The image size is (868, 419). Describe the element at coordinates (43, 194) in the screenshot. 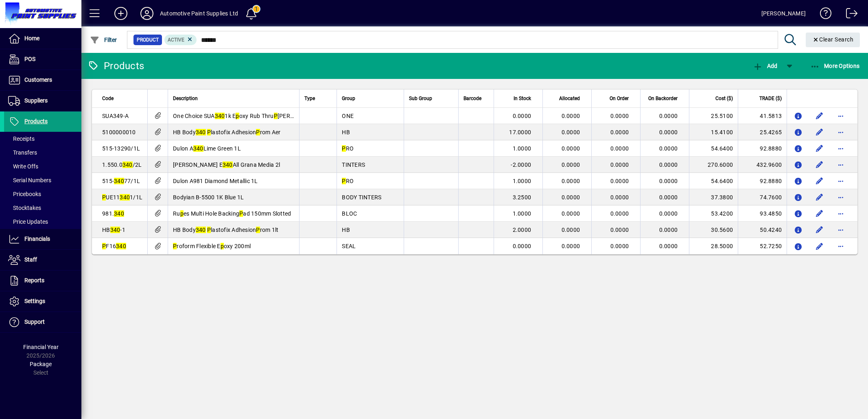

I see `a: Pricebooks` at that location.